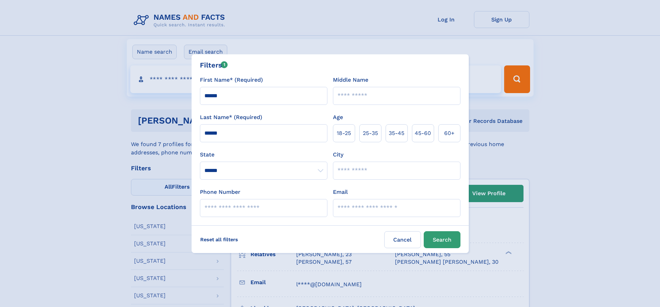  Describe the element at coordinates (219, 240) in the screenshot. I see `label: Reset all filters` at that location.